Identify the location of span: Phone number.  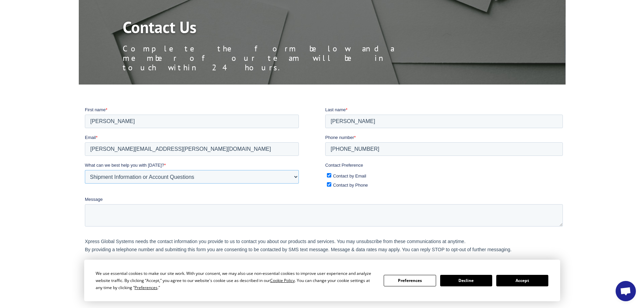
(254, 31).